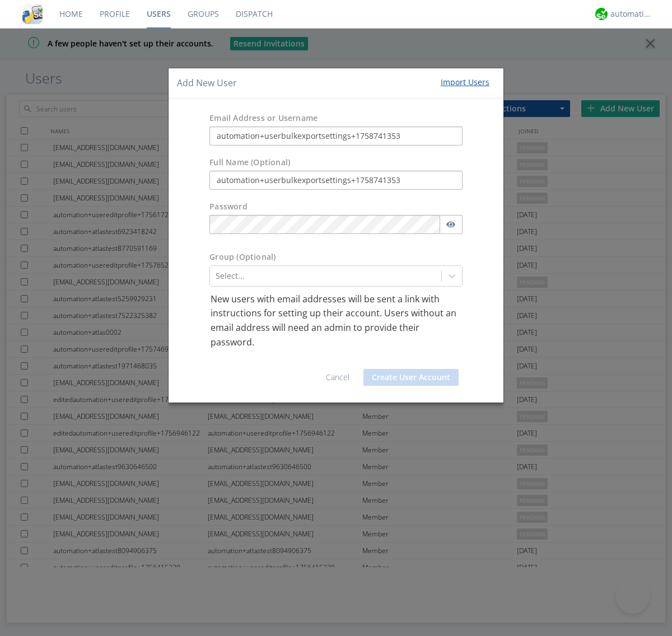 This screenshot has width=672, height=636. I want to click on input: Julie Appleseed, so click(336, 180).